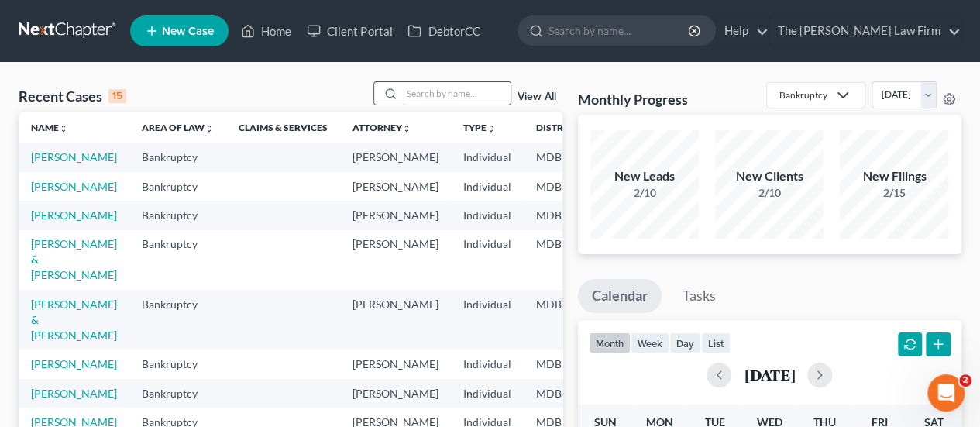 The width and height of the screenshot is (980, 427). Describe the element at coordinates (685, 343) in the screenshot. I see `button: day` at that location.